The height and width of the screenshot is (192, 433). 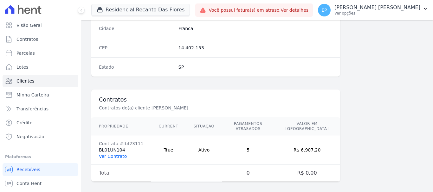 What do you see at coordinates (377, 13) in the screenshot?
I see `p: Ver opções` at bounding box center [377, 13].